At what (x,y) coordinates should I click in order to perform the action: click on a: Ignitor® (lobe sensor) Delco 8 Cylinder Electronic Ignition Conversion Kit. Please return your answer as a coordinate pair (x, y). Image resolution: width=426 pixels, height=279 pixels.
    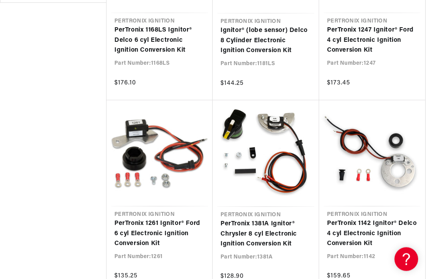
    Looking at the image, I should click on (266, 41).